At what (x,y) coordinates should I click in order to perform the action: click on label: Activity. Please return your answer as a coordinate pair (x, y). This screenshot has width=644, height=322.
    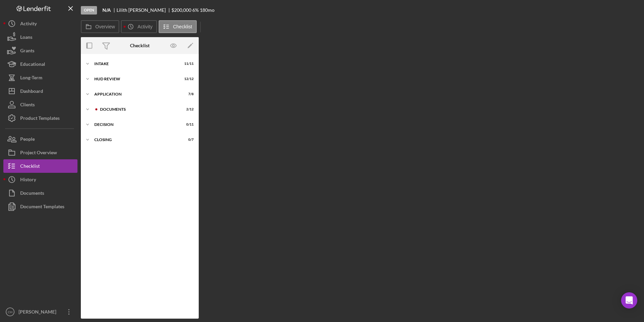
    Looking at the image, I should click on (145, 27).